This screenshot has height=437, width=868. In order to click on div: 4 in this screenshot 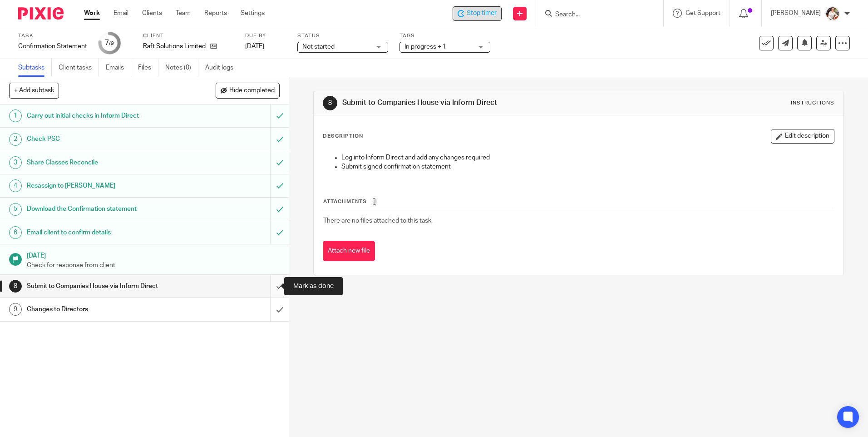, I will do `click(15, 186)`.